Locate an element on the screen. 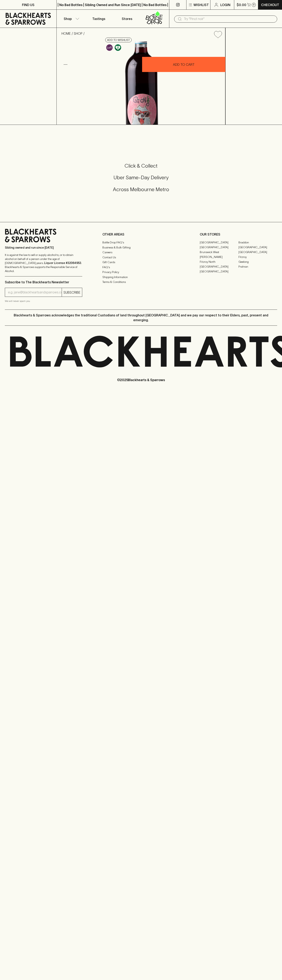 The image size is (282, 980). a: Made without the use of any animal products. is located at coordinates (118, 47).